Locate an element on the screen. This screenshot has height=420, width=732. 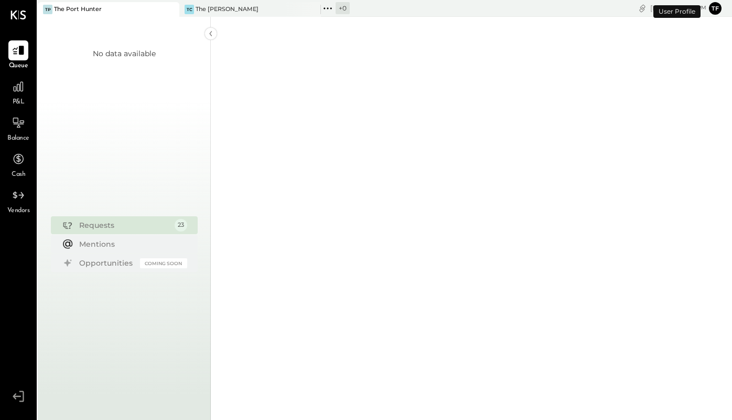
span: P&L is located at coordinates (18, 102).